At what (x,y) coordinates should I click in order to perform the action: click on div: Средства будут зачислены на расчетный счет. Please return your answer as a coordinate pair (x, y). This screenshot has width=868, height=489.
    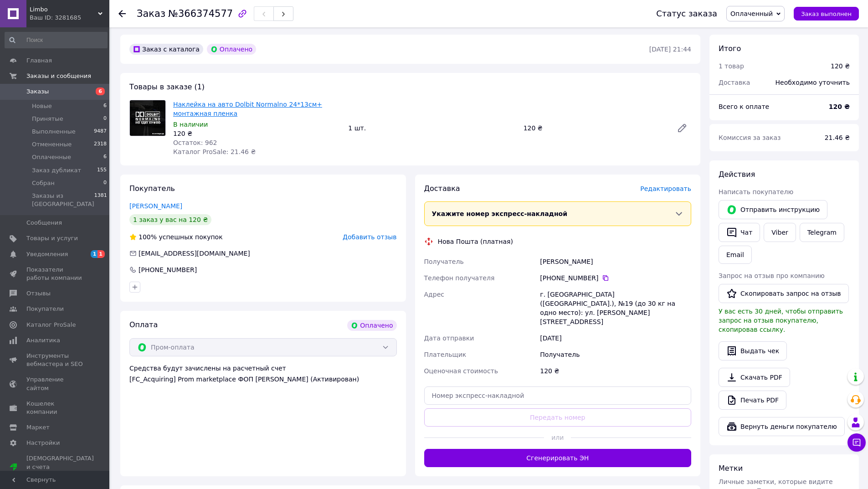
    Looking at the image, I should click on (263, 374).